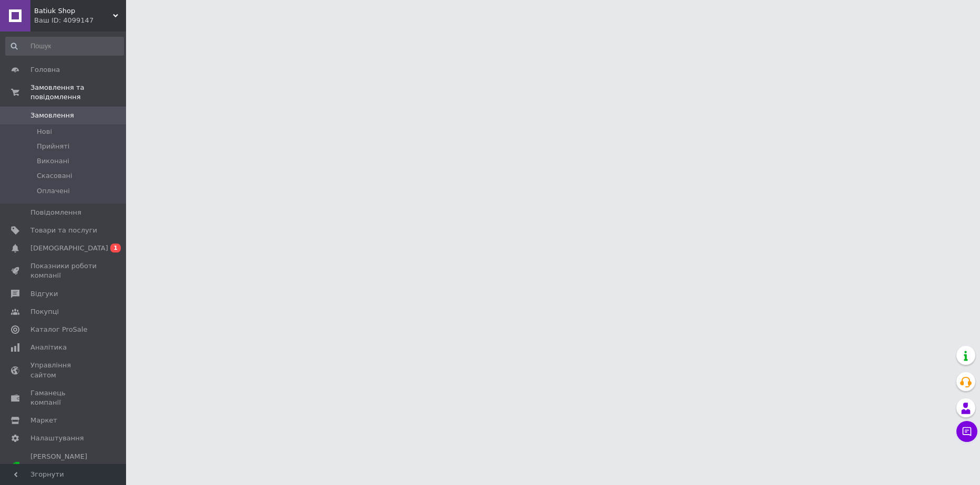  What do you see at coordinates (63, 271) in the screenshot?
I see `span: Показники роботи компанії` at bounding box center [63, 271].